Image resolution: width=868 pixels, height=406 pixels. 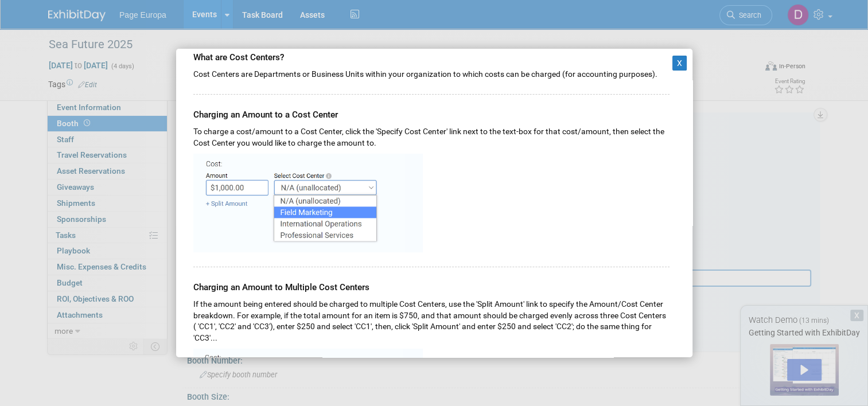 I want to click on div: Charging an Amount to Multiple Cost Centers, so click(x=432, y=280).